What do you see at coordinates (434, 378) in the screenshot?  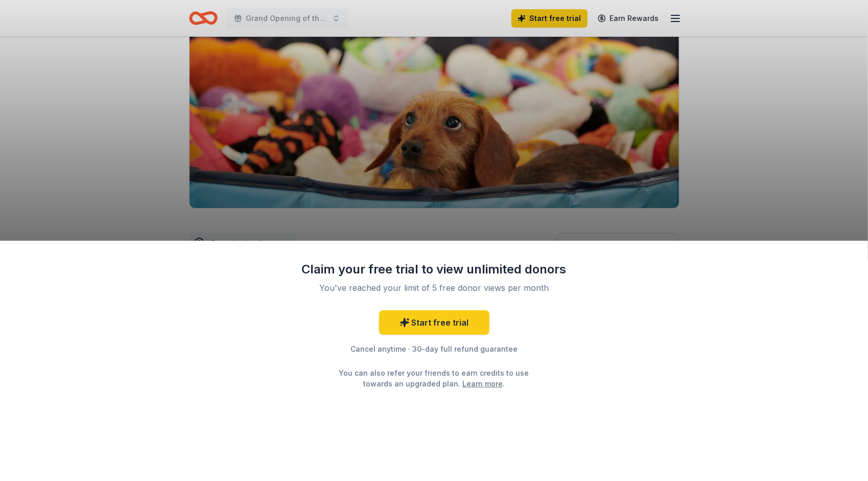 I see `div: You can also refer your friends to earn credits to use towards an upgraded plan. .` at bounding box center [434, 378].